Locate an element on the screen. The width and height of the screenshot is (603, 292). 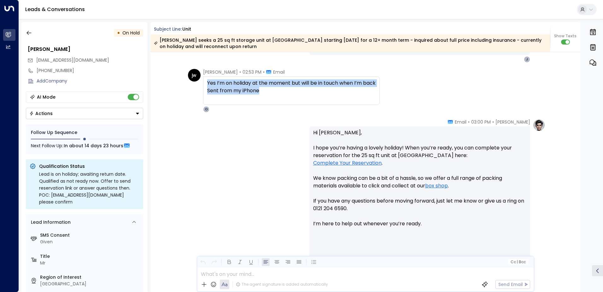
span: Show Texts is located at coordinates (566, 36).